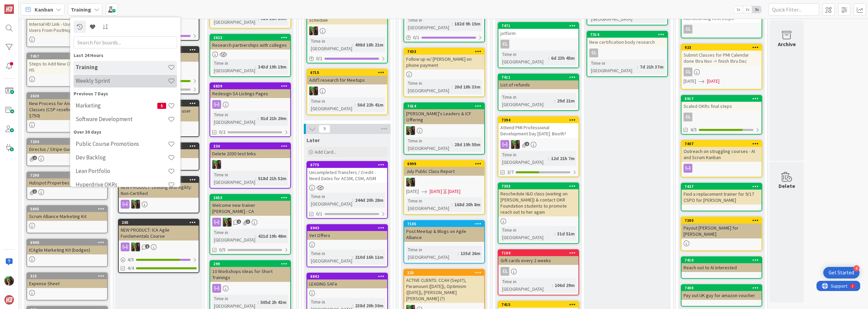 The width and height of the screenshot is (868, 309). Describe the element at coordinates (723, 47) in the screenshot. I see `div: 923` at that location.